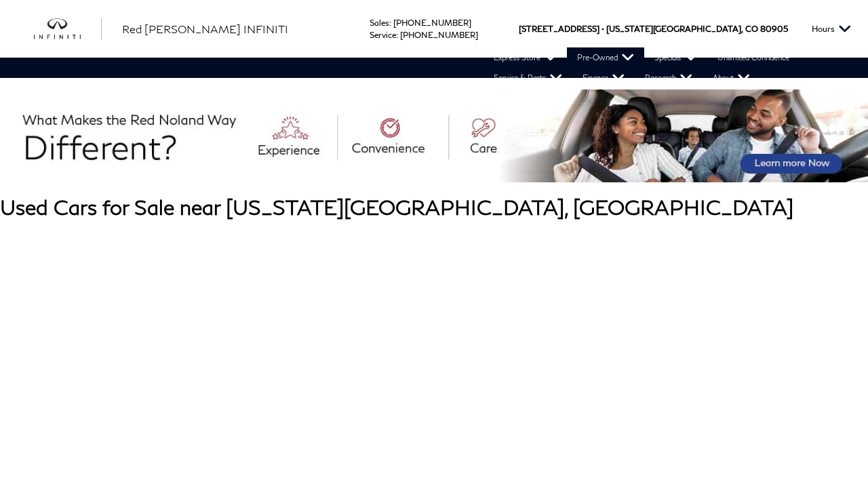 This screenshot has height=488, width=868. Describe the element at coordinates (731, 78) in the screenshot. I see `a: About` at that location.